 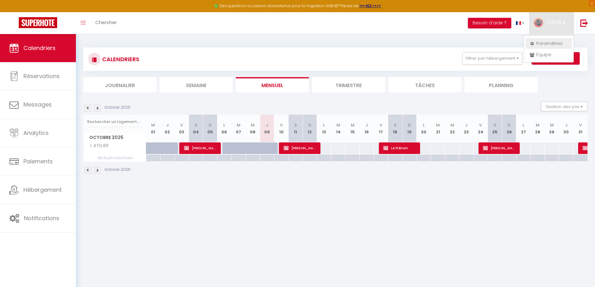 I want to click on li: Mensuel, so click(x=272, y=85).